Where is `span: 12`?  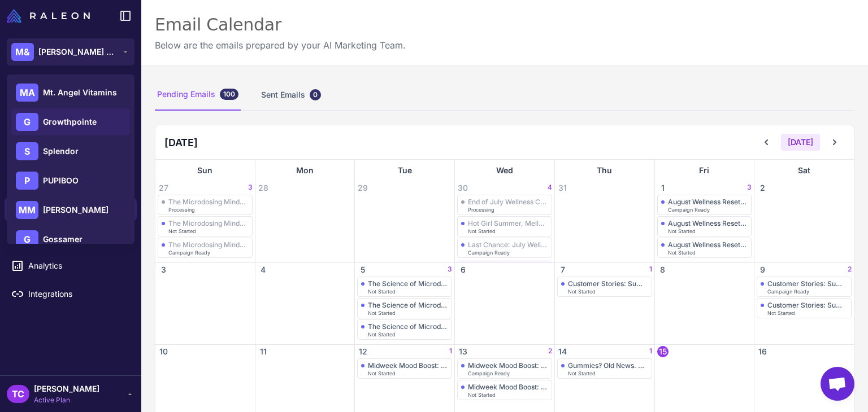 span: 12 is located at coordinates (363, 352).